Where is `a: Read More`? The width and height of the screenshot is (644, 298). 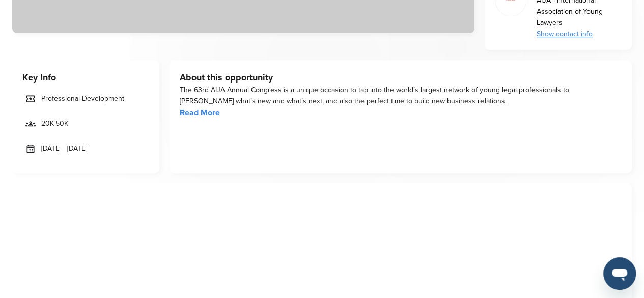 a: Read More is located at coordinates (200, 113).